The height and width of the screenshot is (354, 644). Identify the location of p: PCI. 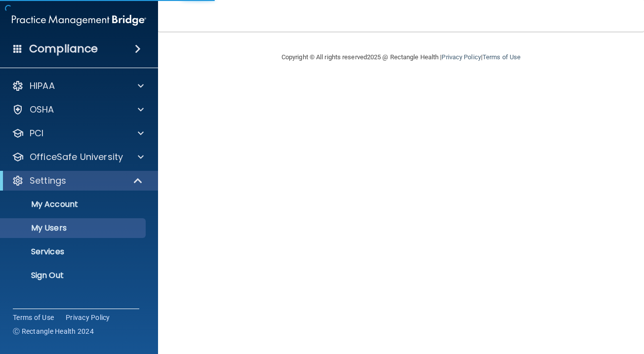
(37, 133).